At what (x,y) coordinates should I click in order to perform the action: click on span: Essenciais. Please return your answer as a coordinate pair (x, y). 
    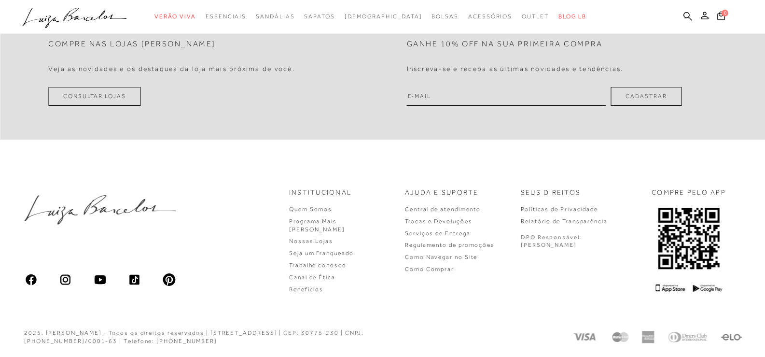
    Looking at the image, I should click on (226, 16).